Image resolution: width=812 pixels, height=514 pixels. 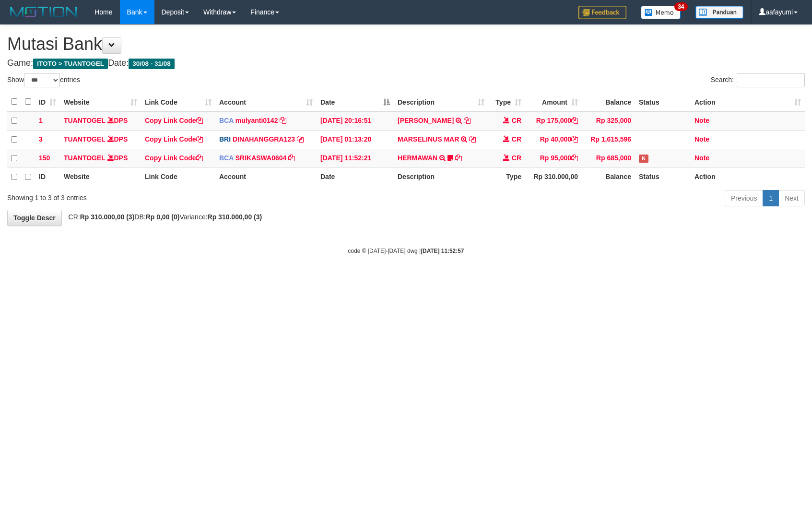 I want to click on a: SRIKASWA0604, so click(x=261, y=158).